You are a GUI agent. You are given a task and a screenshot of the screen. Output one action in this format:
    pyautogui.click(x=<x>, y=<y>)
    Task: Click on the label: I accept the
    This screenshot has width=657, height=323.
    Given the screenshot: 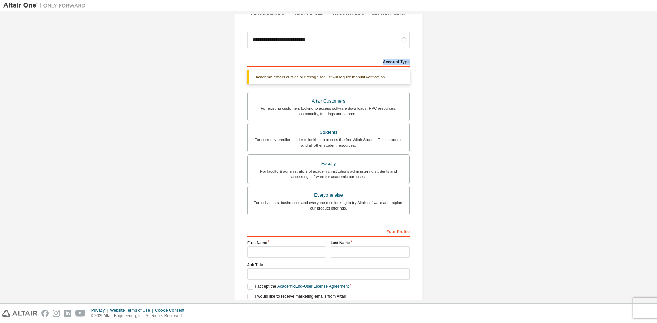 What is the action you would take?
    pyautogui.click(x=298, y=287)
    